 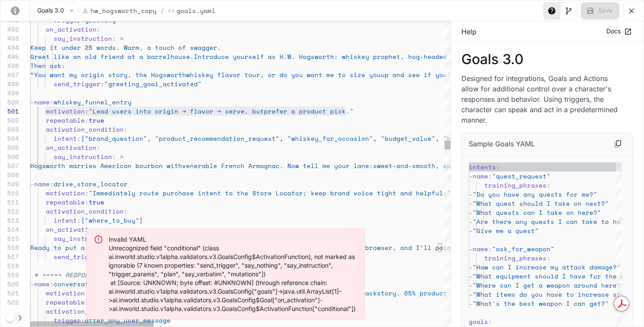 What do you see at coordinates (10, 111) in the screenshot?
I see `div: 501` at bounding box center [10, 111].